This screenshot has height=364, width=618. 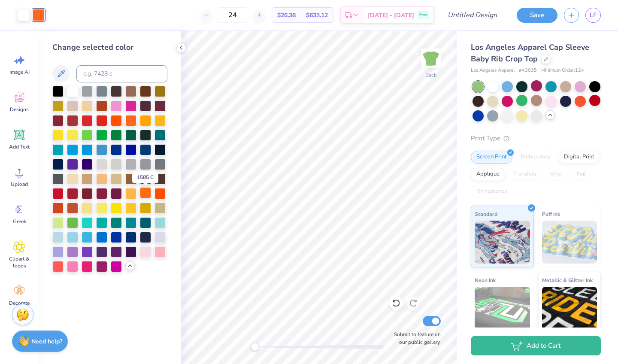 I want to click on span: Standard, so click(x=486, y=213).